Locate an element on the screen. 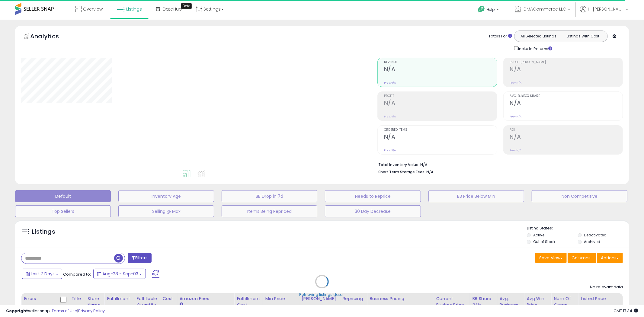 The image size is (644, 317). button: Needs to Reprice is located at coordinates (373, 196).